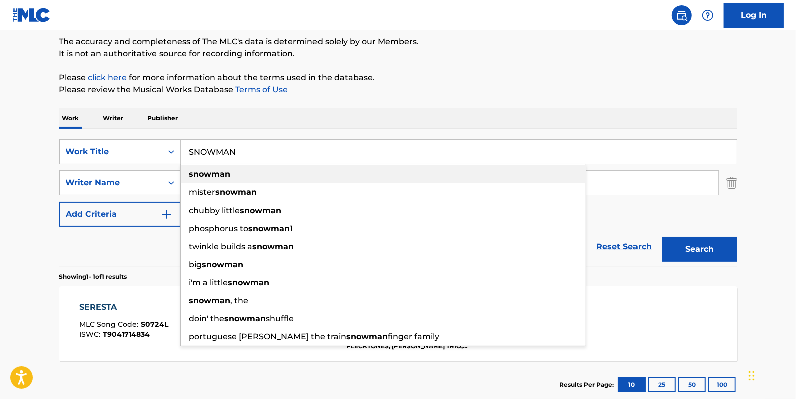 The width and height of the screenshot is (796, 399). I want to click on img: help, so click(708, 15).